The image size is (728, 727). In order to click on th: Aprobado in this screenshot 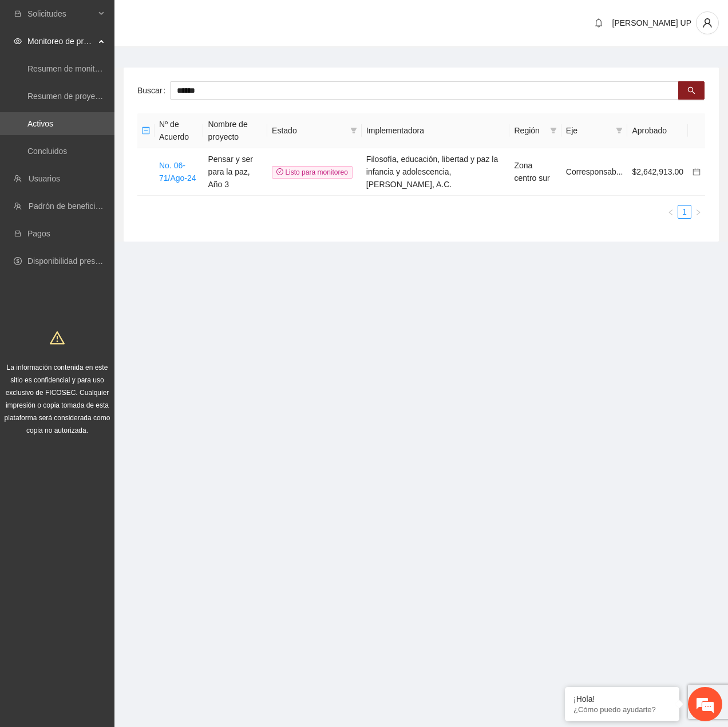, I will do `click(657, 130)`.